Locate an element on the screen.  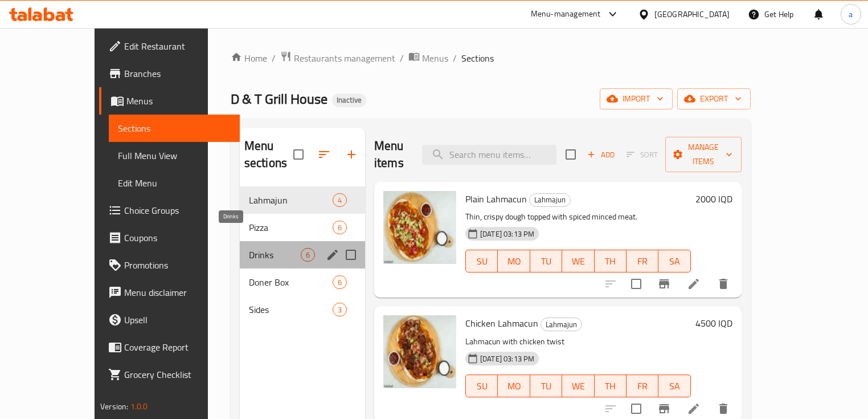
span: SA is located at coordinates (674, 261).